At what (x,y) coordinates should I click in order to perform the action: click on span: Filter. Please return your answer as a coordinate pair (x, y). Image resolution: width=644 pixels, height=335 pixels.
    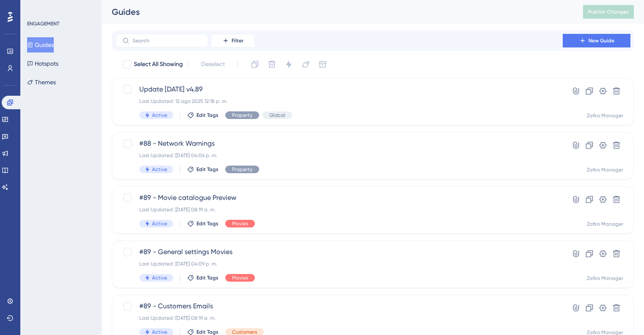
    Looking at the image, I should click on (237, 40).